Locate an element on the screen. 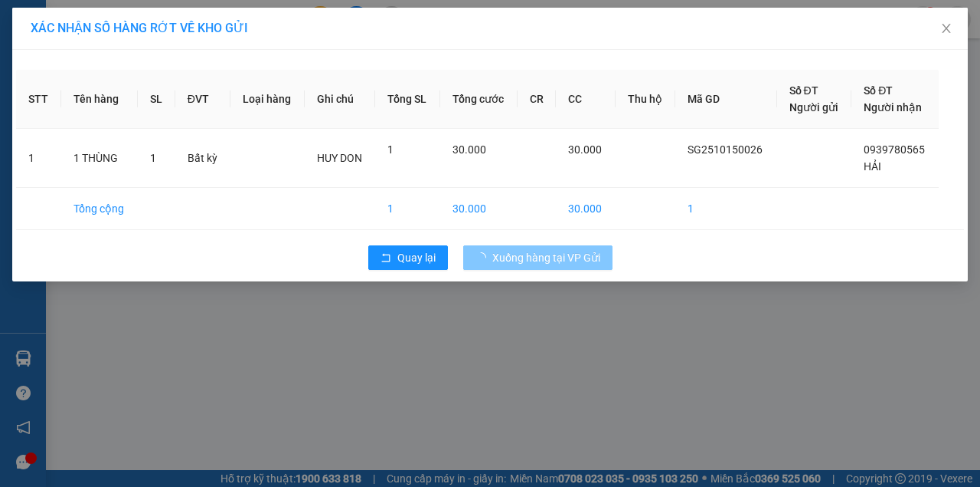 This screenshot has height=487, width=980. span: 0939780565 is located at coordinates (894, 150).